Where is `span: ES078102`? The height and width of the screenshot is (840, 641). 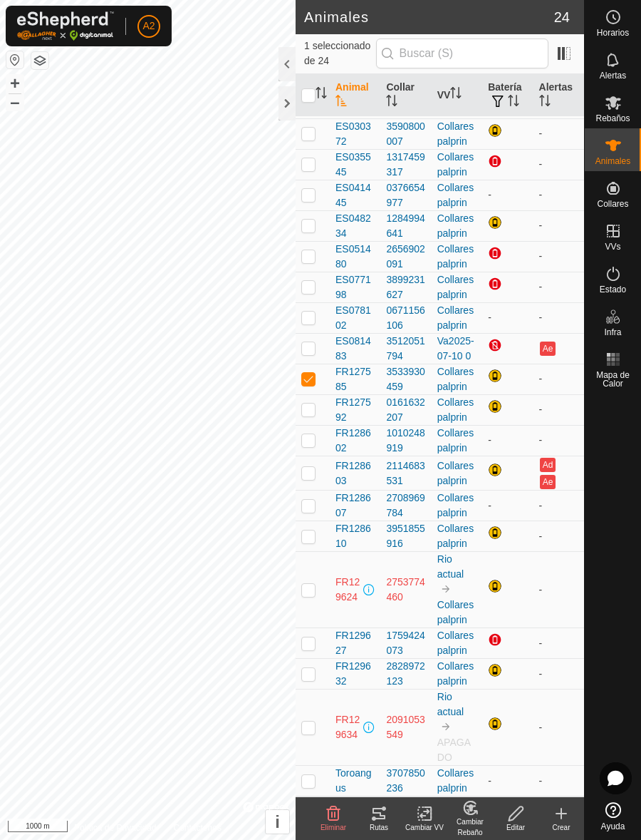 span: ES078102 is located at coordinates (355, 318).